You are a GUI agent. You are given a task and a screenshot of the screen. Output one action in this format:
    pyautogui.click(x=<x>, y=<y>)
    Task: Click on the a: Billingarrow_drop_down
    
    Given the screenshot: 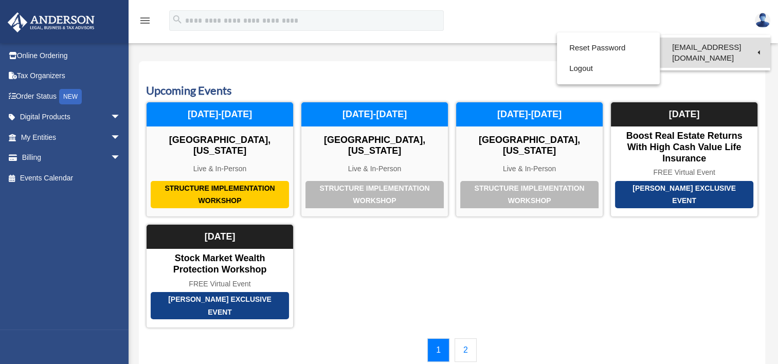 What is the action you would take?
    pyautogui.click(x=71, y=158)
    